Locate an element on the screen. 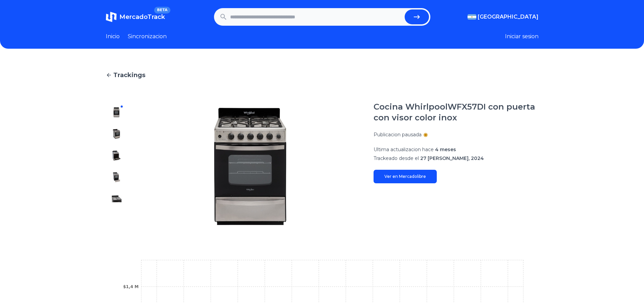  a: Ver en Mercadolibre is located at coordinates (405, 177).